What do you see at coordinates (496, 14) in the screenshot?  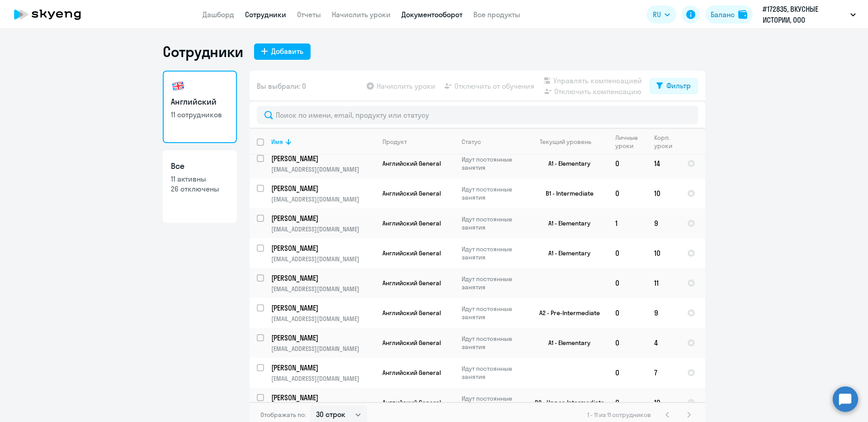 I see `a: Все продукты` at bounding box center [496, 14].